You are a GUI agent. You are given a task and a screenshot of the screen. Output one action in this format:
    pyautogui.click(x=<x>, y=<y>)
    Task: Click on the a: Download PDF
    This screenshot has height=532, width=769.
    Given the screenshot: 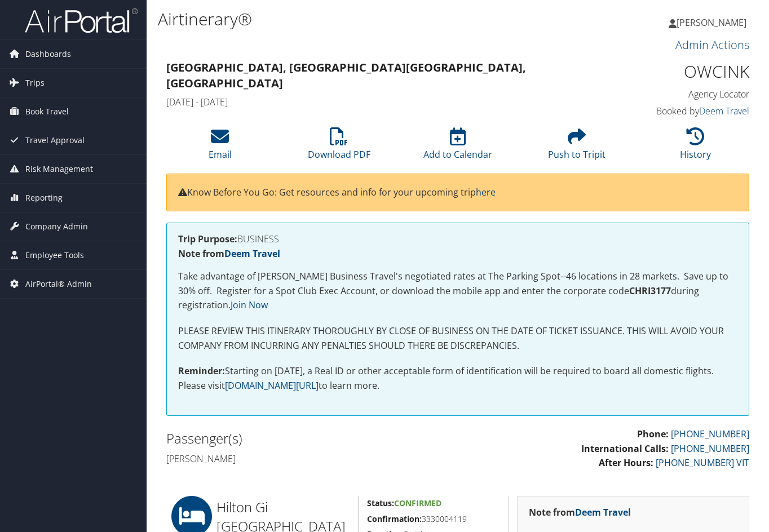 What is the action you would take?
    pyautogui.click(x=339, y=147)
    